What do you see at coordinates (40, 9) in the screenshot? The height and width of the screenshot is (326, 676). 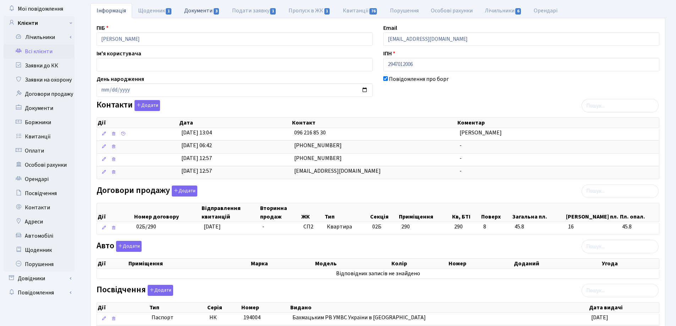 I see `span: Мої повідомлення` at bounding box center [40, 9].